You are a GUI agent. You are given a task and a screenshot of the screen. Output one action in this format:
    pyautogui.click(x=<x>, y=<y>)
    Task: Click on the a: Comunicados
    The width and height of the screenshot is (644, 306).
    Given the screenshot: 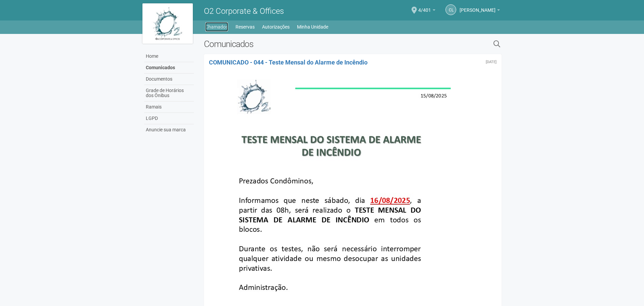 What is the action you would take?
    pyautogui.click(x=169, y=68)
    